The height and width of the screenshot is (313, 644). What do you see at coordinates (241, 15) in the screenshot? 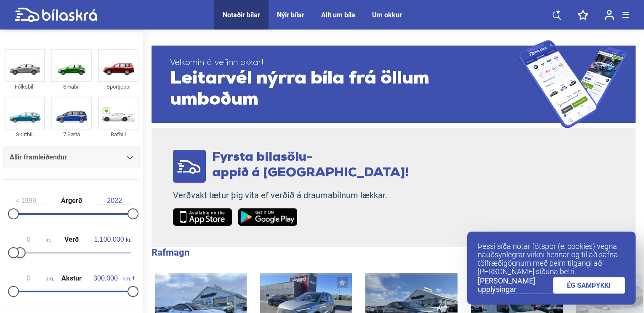
I see `a: Notaðir bílar` at bounding box center [241, 15].